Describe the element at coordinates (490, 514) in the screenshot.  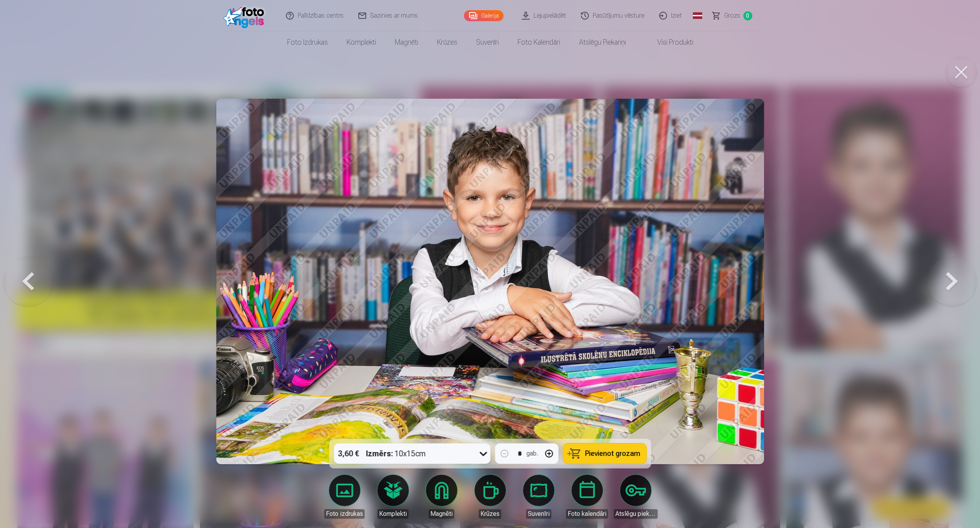
I see `div: Krūzes` at that location.